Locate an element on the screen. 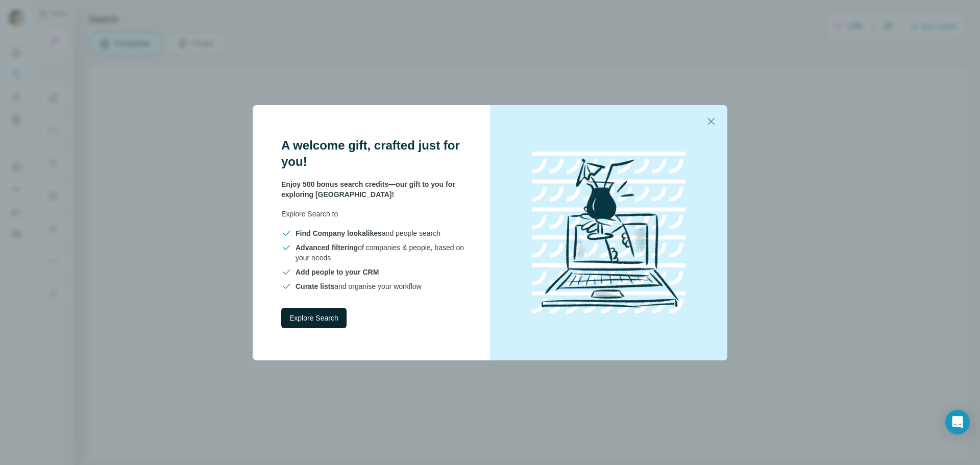 The image size is (980, 465). p: Explore Search to is located at coordinates (373, 214).